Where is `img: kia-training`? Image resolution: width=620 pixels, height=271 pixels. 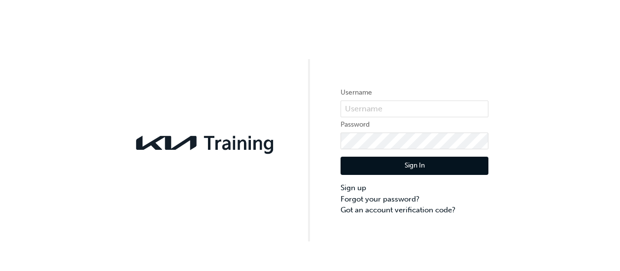
img: kia-training is located at coordinates (206, 143).